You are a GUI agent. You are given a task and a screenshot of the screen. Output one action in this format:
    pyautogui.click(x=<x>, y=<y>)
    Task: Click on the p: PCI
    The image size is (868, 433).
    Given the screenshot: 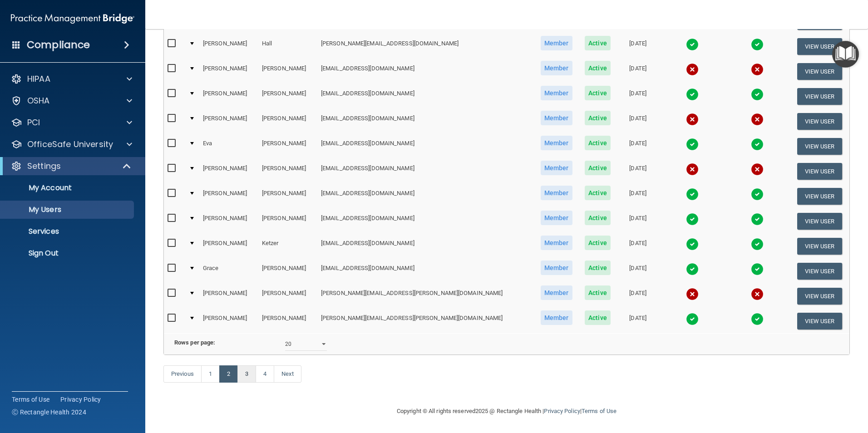 What is the action you would take?
    pyautogui.click(x=33, y=123)
    